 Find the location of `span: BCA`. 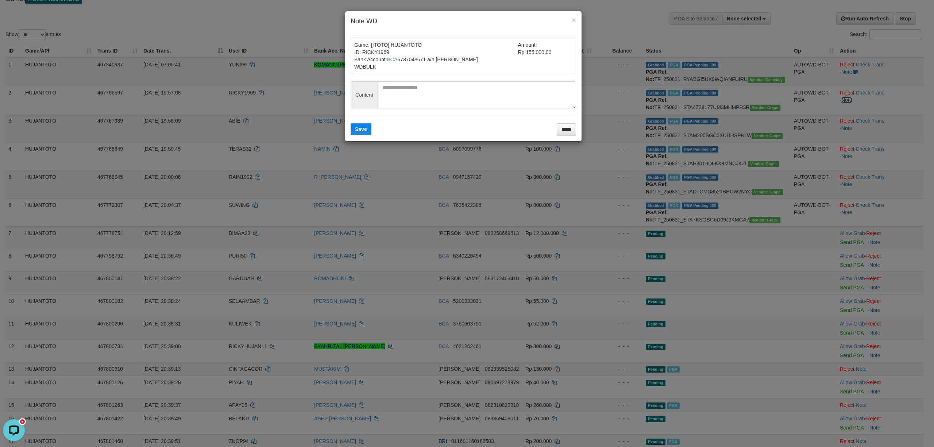

span: BCA is located at coordinates (392, 59).